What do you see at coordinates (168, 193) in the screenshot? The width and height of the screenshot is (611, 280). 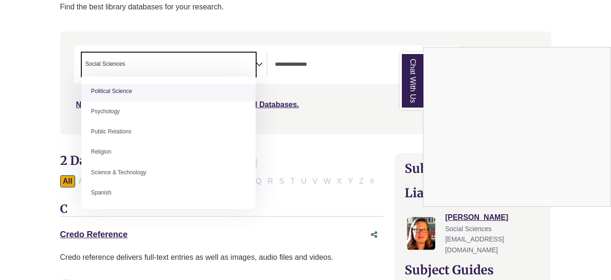 I see `li: Spanish` at bounding box center [168, 193].